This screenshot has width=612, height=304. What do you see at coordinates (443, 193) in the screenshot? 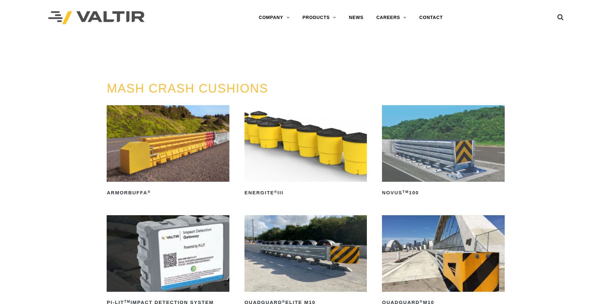
I see `h2: NOVUS 100` at bounding box center [443, 193].